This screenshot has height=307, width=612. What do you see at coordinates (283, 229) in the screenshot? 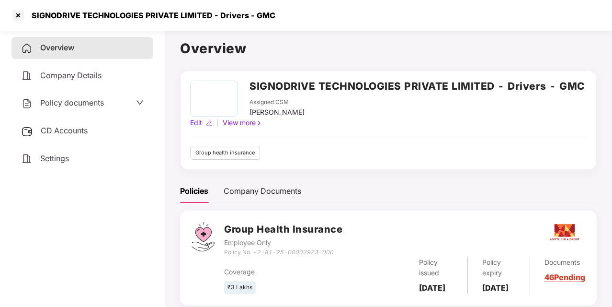
I see `h3: Group Health Insurance` at bounding box center [283, 229].